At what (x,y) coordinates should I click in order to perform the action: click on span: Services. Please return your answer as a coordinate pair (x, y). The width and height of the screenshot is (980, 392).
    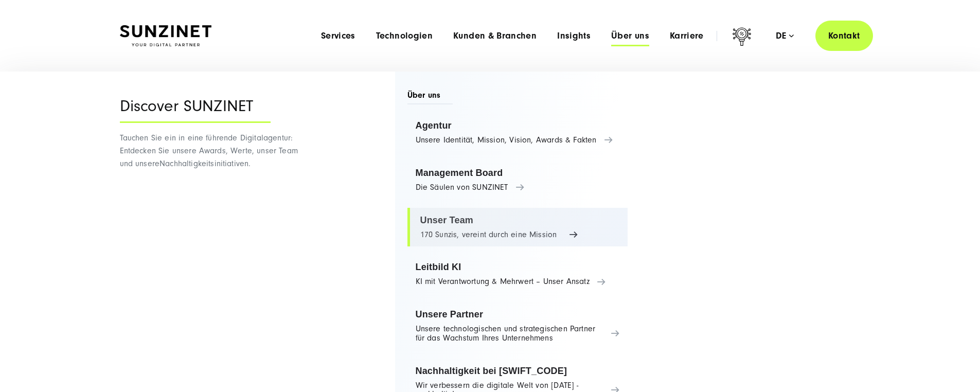
    Looking at the image, I should click on (338, 36).